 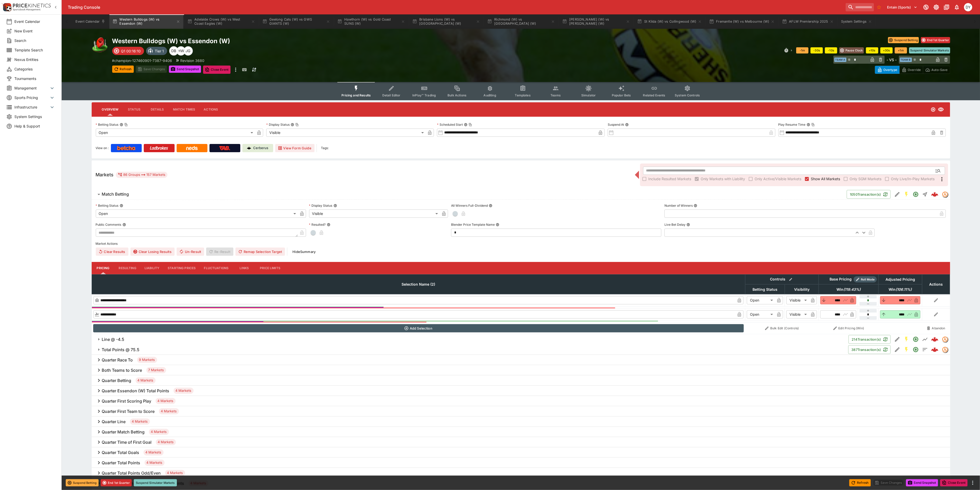 I want to click on em: ( 106.11 %), so click(x=904, y=289).